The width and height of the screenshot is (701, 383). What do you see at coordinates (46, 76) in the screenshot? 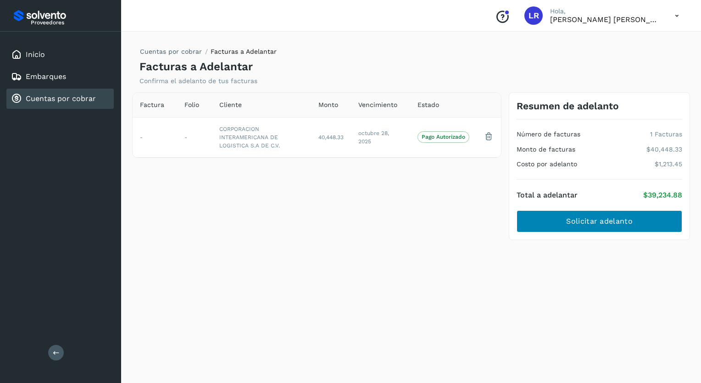
I see `a: Embarques` at bounding box center [46, 76].